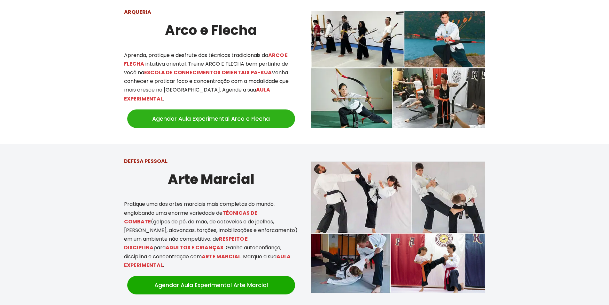 Image resolution: width=609 pixels, height=305 pixels. Describe the element at coordinates (208, 72) in the screenshot. I see `mark: ESCOLA DE CONHECIMENTOS ORIENTAIS PA-KUA` at that location.